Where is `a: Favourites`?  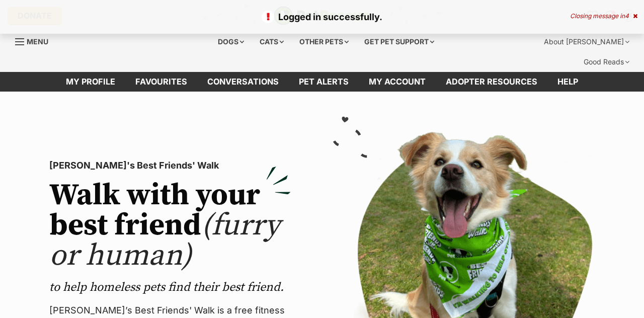
a: Favourites is located at coordinates (161, 81).